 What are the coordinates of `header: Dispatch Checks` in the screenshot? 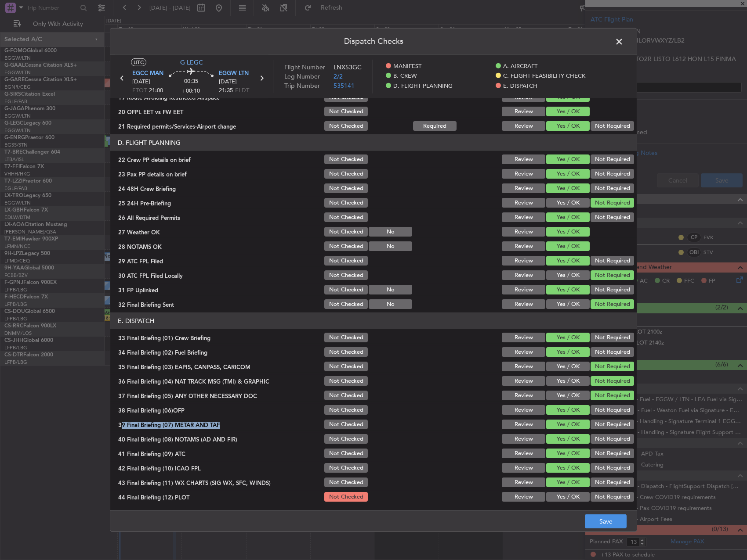 It's located at (374, 42).